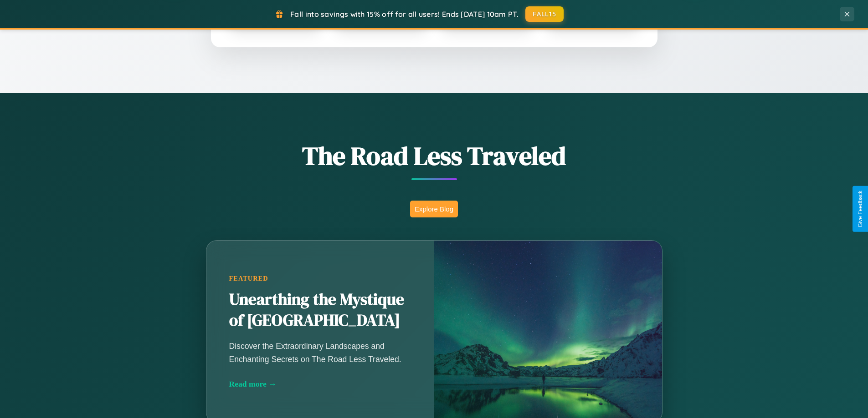 Image resolution: width=868 pixels, height=418 pixels. What do you see at coordinates (434, 156) in the screenshot?
I see `h1: The Road Less Traveled` at bounding box center [434, 156].